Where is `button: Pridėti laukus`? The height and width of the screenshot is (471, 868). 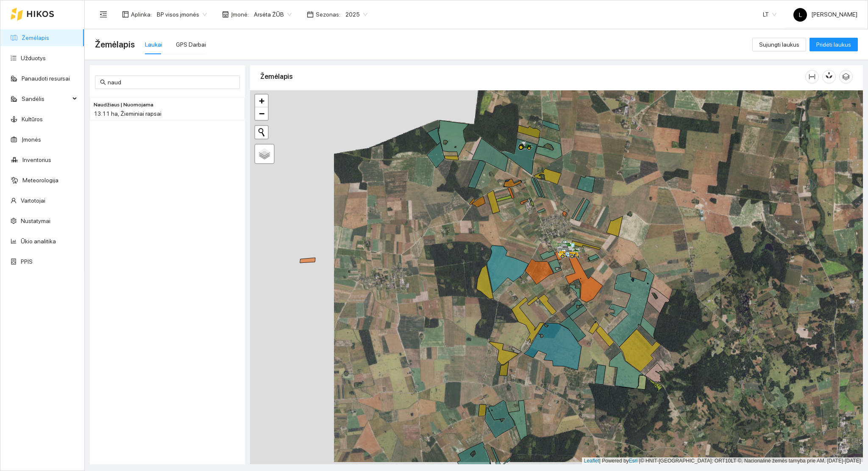
button: Pridėti laukus is located at coordinates (834, 45).